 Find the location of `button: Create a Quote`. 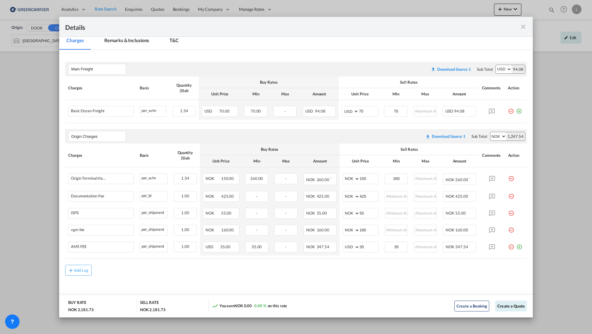

button: Create a Quote is located at coordinates (511, 306).